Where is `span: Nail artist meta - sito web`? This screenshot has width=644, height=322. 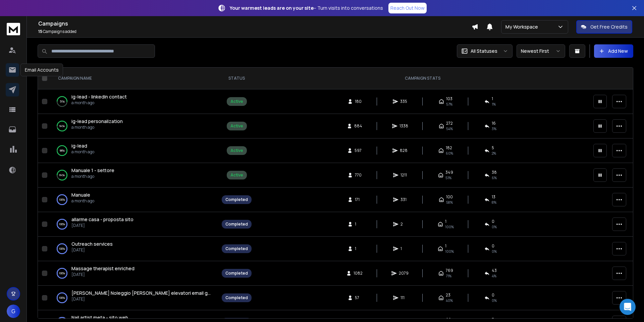
span: Nail artist meta - sito web is located at coordinates (100, 317).